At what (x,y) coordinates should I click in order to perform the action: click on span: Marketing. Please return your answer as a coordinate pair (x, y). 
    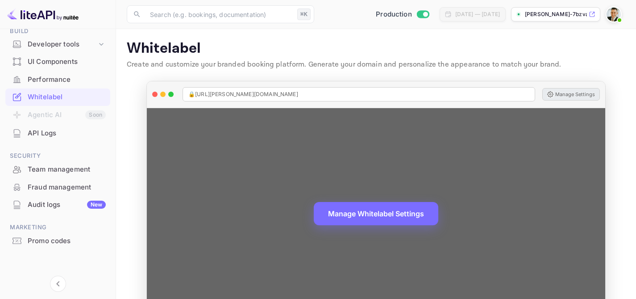
    Looking at the image, I should click on (58, 227).